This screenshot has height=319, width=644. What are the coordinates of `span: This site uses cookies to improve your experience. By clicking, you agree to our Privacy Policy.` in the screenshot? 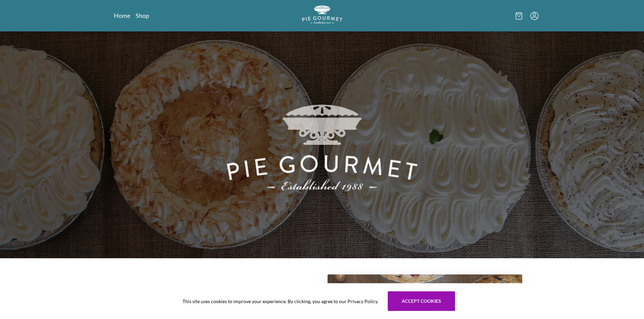 It's located at (280, 301).